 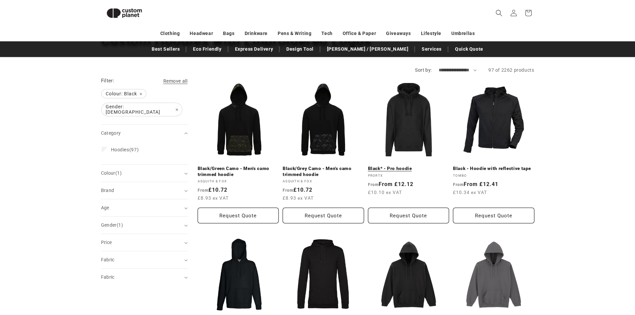 What do you see at coordinates (144, 190) in the screenshot?
I see `summary: Brand (0 selected)` at bounding box center [144, 190].